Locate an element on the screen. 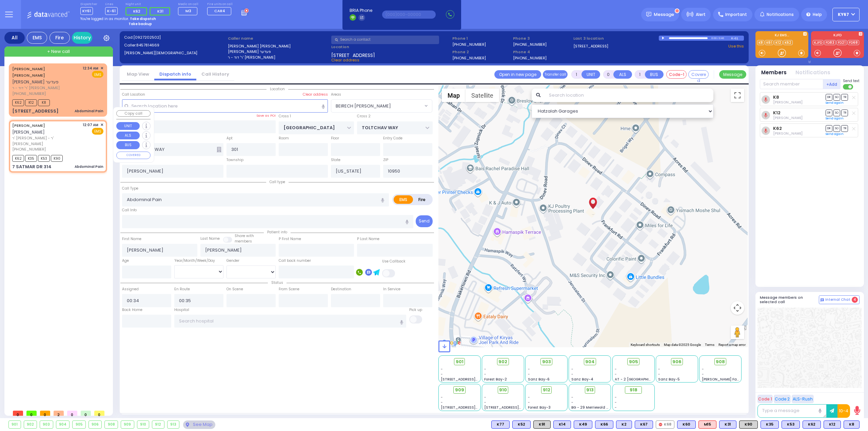 This screenshot has width=868, height=431. span: SO is located at coordinates (837, 128).